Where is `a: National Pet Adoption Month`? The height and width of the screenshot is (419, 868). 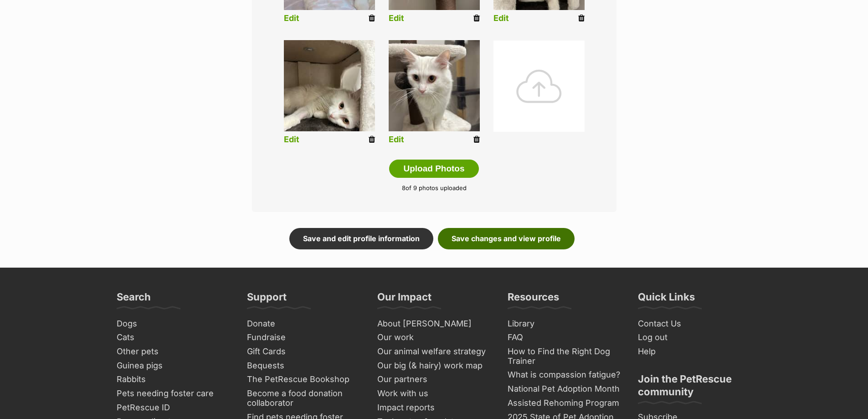
a: National Pet Adoption Month is located at coordinates (565, 389).